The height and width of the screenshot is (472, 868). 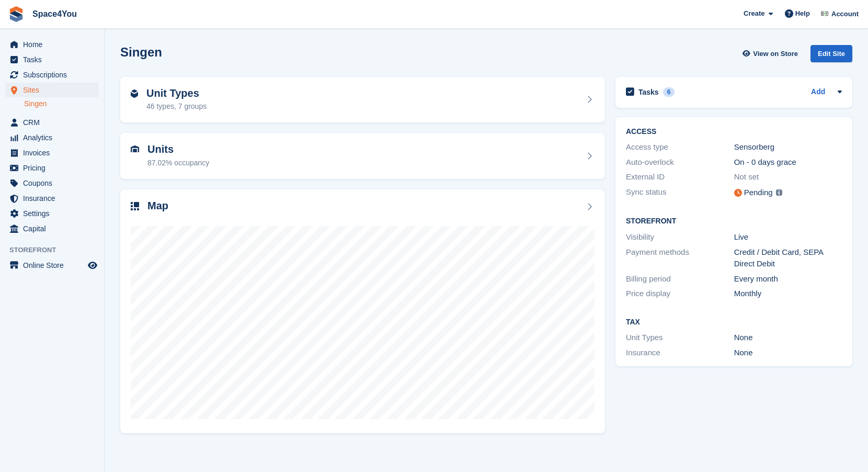 What do you see at coordinates (845, 14) in the screenshot?
I see `span: Account` at bounding box center [845, 14].